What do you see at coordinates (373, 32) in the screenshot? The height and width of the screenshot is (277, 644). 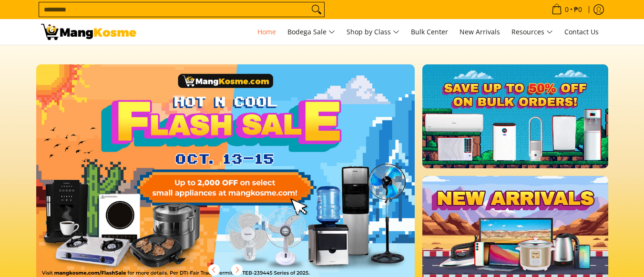 I see `a: Shop by Class` at bounding box center [373, 32].